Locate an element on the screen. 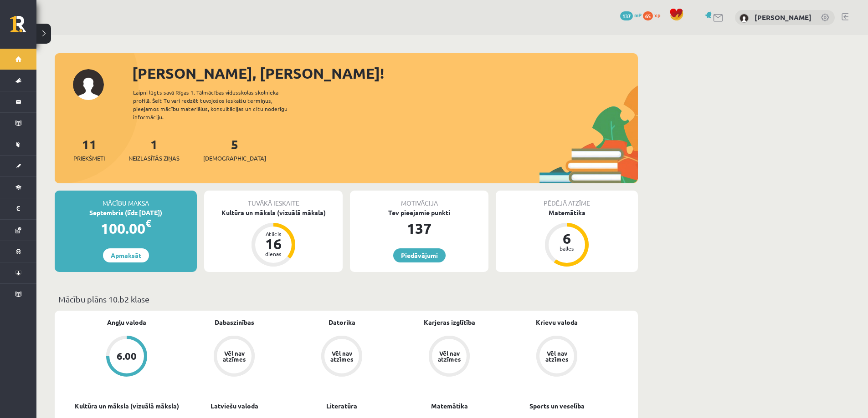 Image resolution: width=868 pixels, height=418 pixels. a: Datorika is located at coordinates (342, 322).